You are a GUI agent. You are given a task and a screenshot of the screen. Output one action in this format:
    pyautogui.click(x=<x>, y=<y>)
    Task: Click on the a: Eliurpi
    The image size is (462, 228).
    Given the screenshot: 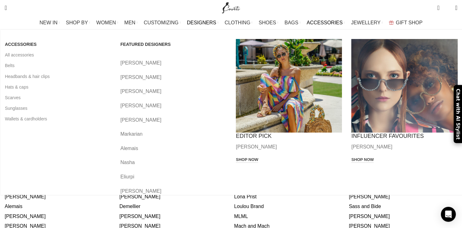 What is the action you would take?
    pyautogui.click(x=173, y=177)
    